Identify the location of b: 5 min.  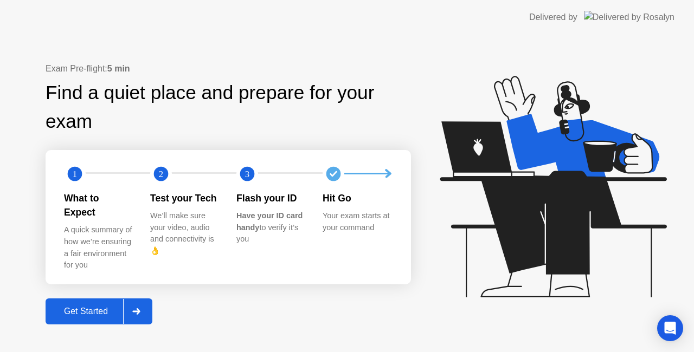
(119, 68).